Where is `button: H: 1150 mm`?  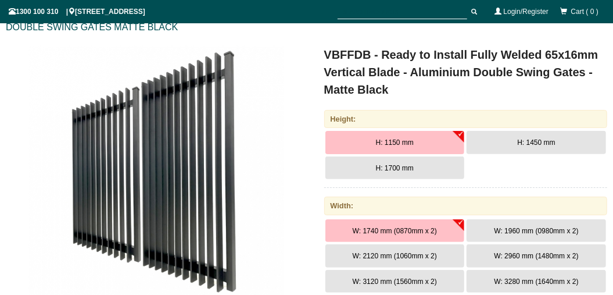
button: H: 1150 mm is located at coordinates (395, 142).